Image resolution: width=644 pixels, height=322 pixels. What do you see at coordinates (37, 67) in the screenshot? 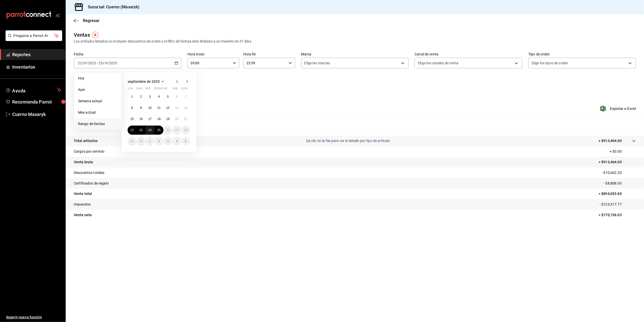
I see `span: Inventarios` at bounding box center [37, 67].